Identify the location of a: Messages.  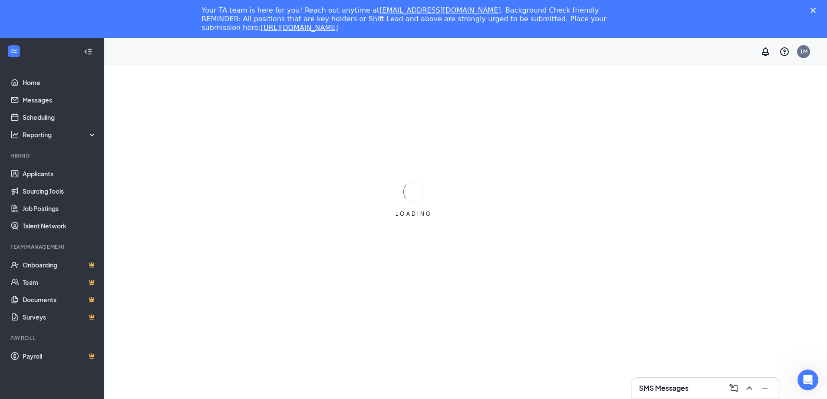
(59, 100).